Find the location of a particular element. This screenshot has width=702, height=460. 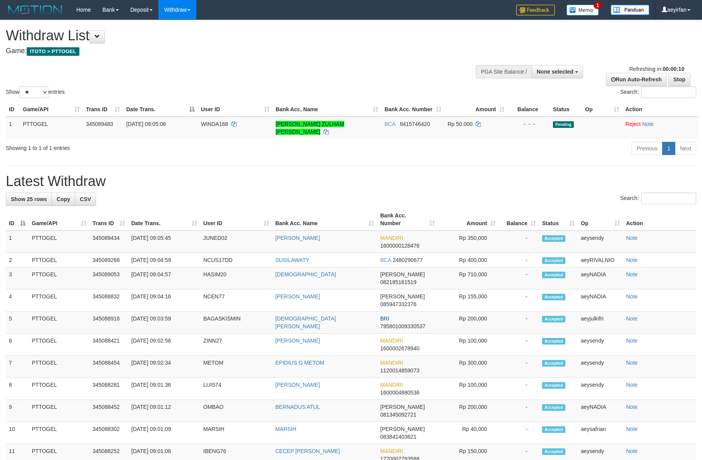

th: Balance: activate to sort column ascending is located at coordinates (519, 219).